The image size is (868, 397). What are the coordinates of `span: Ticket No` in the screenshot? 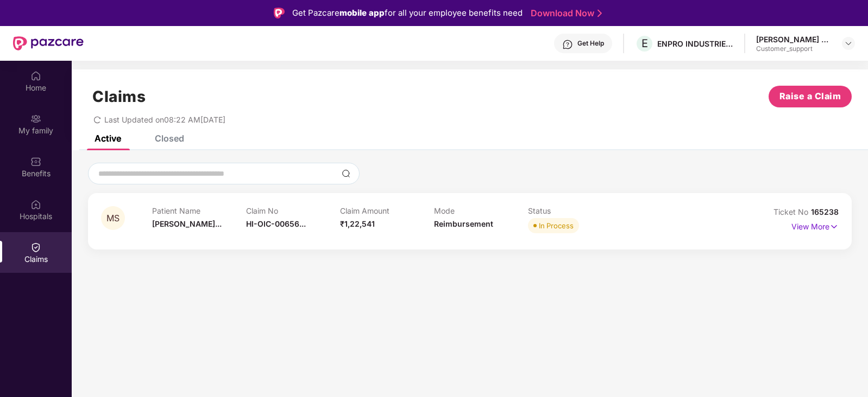 It's located at (792, 212).